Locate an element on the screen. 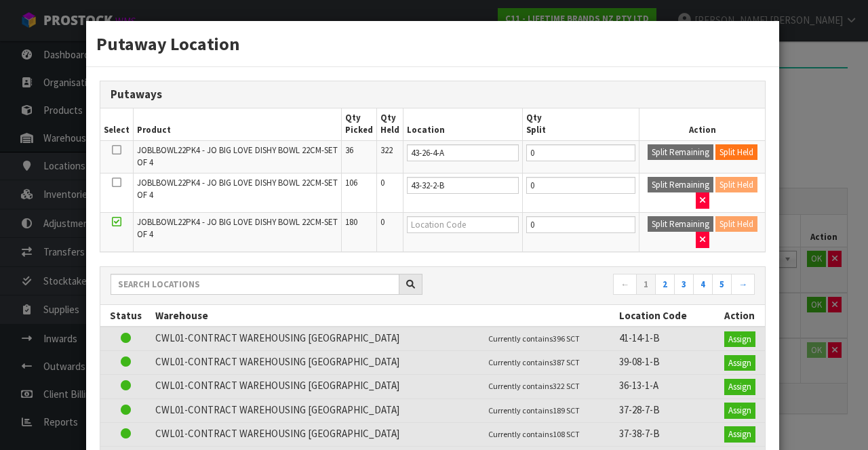 The height and width of the screenshot is (450, 868). a: 4 is located at coordinates (703, 285).